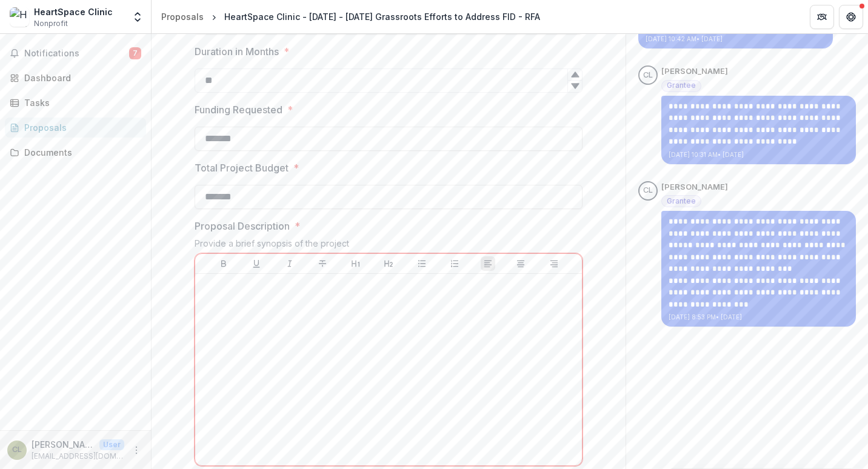 The image size is (868, 469). I want to click on span: Nonprofit, so click(51, 24).